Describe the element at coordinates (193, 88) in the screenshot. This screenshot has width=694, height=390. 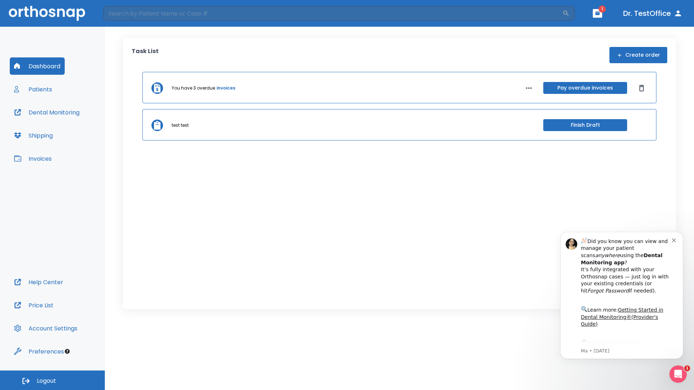
I see `p: You have 3 overdue` at that location.